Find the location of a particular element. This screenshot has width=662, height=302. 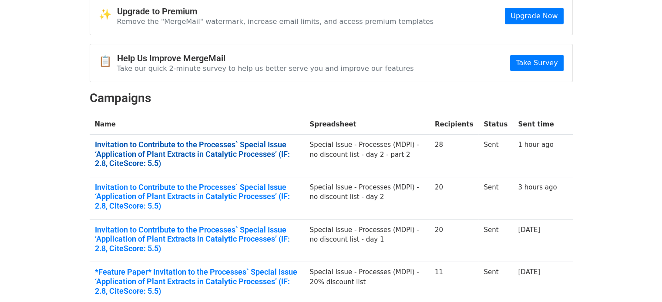

h4: Upgrade to Premium is located at coordinates (275, 11).